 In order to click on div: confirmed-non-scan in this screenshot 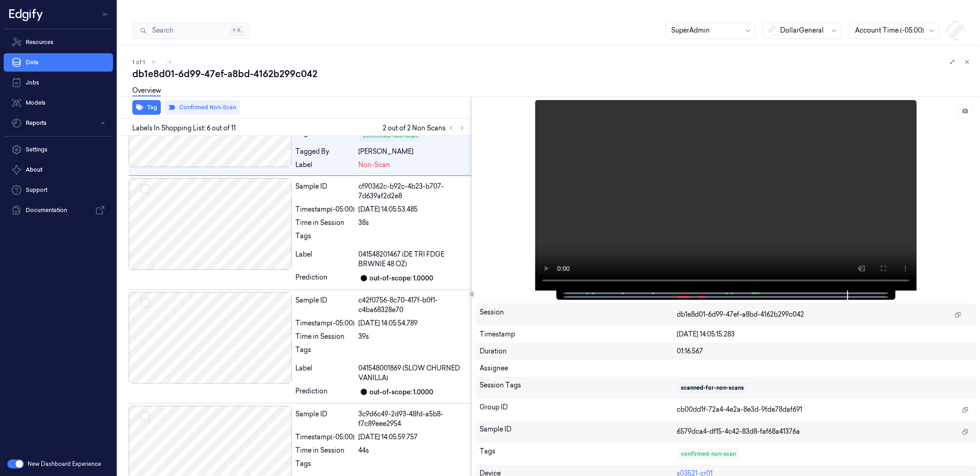, I will do `click(390, 136)`.